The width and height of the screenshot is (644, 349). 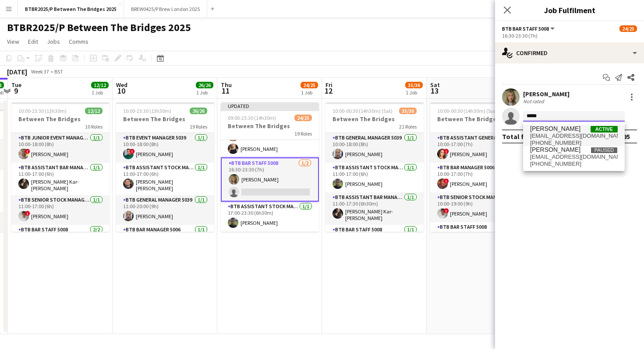 What do you see at coordinates (93, 127) in the screenshot?
I see `span: 10 Roles` at bounding box center [93, 127].